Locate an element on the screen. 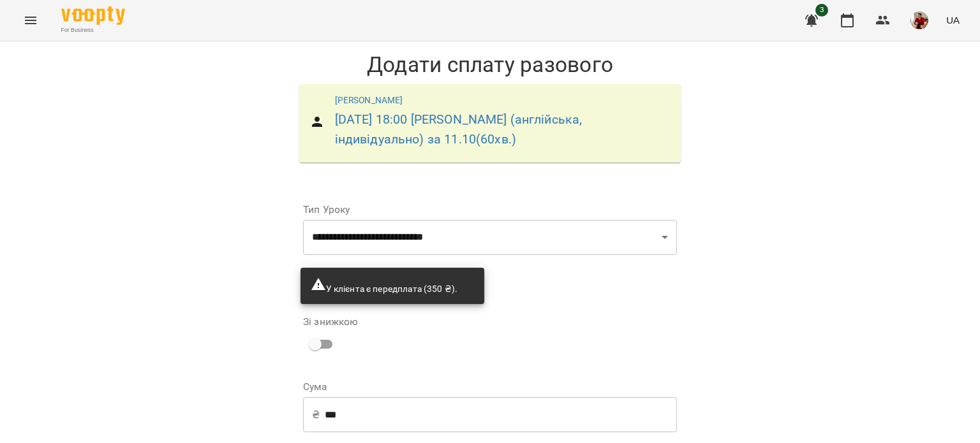 The height and width of the screenshot is (443, 980). button: UA is located at coordinates (952, 20).